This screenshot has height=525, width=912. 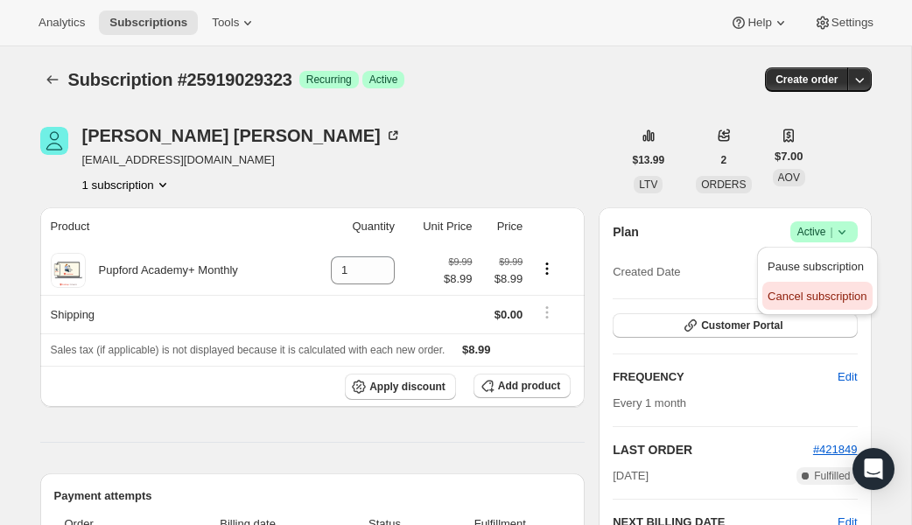 I want to click on th: Unit Price, so click(x=439, y=227).